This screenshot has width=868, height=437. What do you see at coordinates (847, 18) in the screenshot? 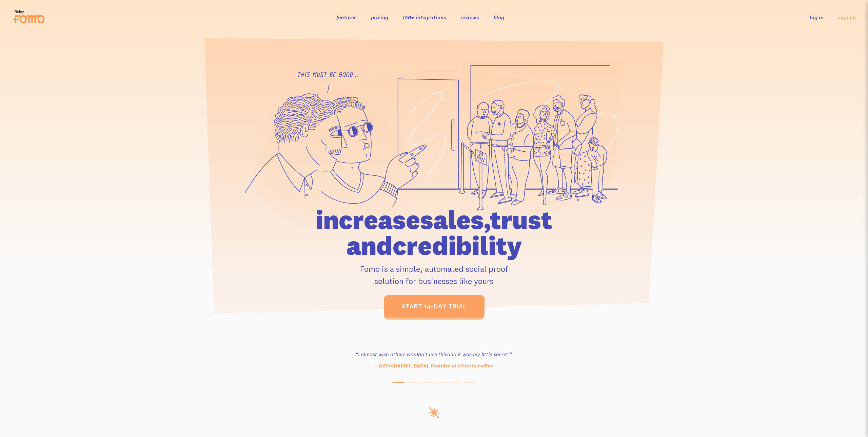
I see `a: sign up` at bounding box center [847, 18].